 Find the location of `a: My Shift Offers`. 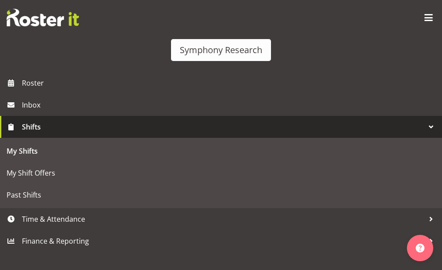

a: My Shift Offers is located at coordinates (221, 173).